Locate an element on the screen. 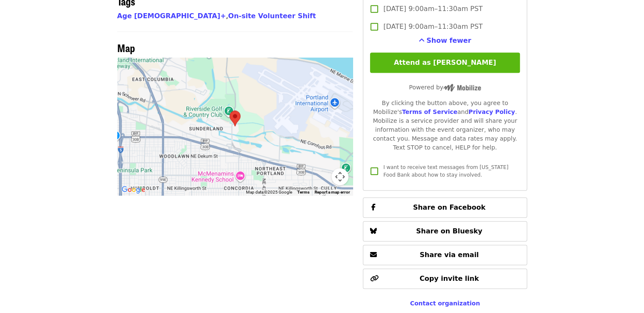  a: Contact organization is located at coordinates (444, 303).